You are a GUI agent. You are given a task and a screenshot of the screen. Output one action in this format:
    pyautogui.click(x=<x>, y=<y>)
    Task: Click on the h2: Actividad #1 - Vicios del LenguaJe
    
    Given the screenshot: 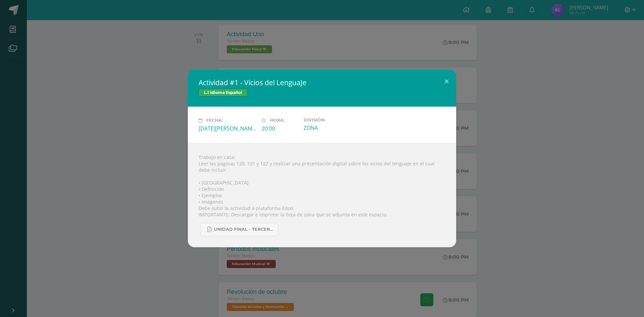 What is the action you would take?
    pyautogui.click(x=322, y=82)
    